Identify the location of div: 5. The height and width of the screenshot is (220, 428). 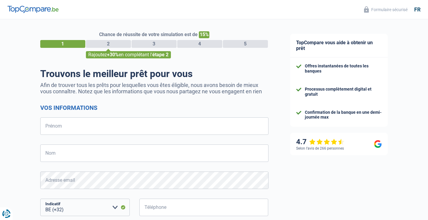
(246, 44).